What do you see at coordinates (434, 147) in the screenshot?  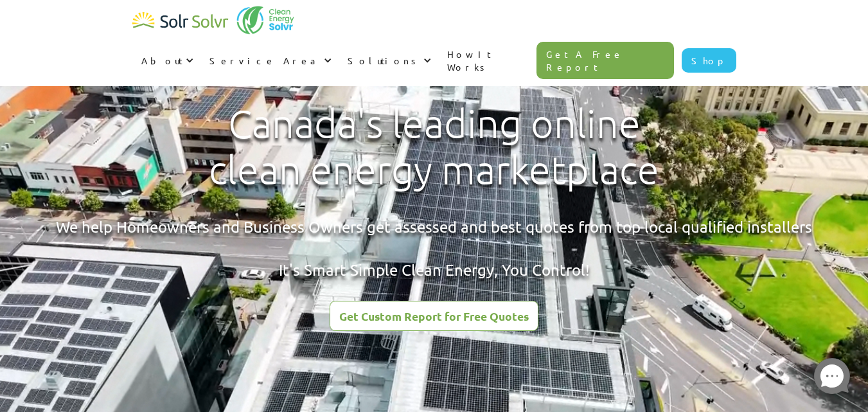 I see `h1: Canada's leading online clean energy marketplace` at bounding box center [434, 147].